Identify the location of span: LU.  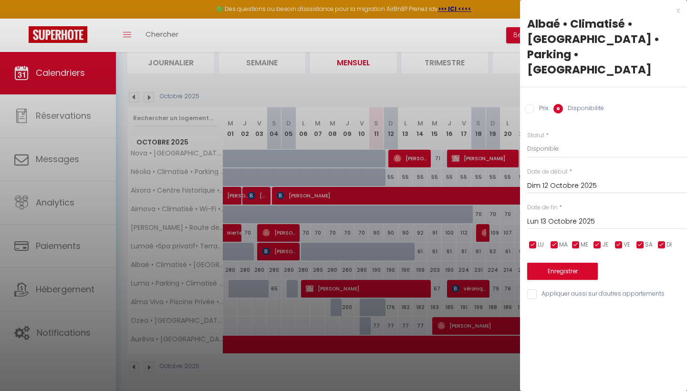
(540, 245).